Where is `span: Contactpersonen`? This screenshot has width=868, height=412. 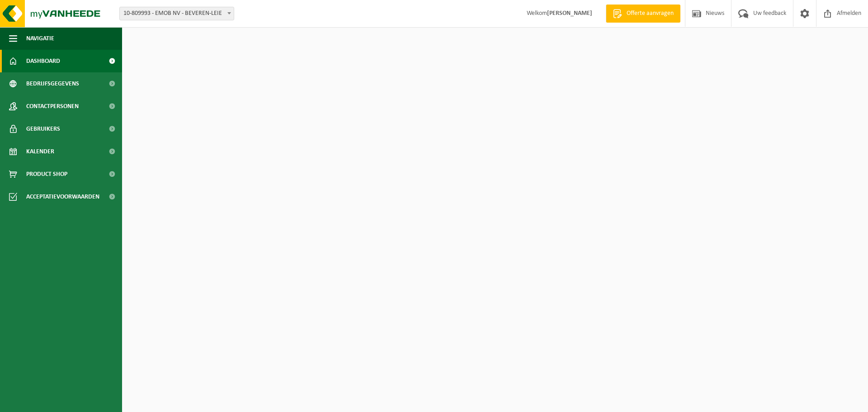
span: Contactpersonen is located at coordinates (53, 106).